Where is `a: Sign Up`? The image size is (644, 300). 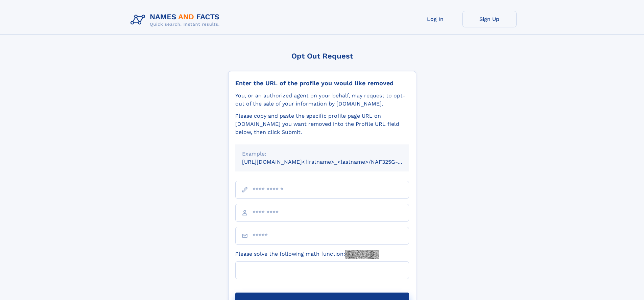 a: Sign Up is located at coordinates (490, 19).